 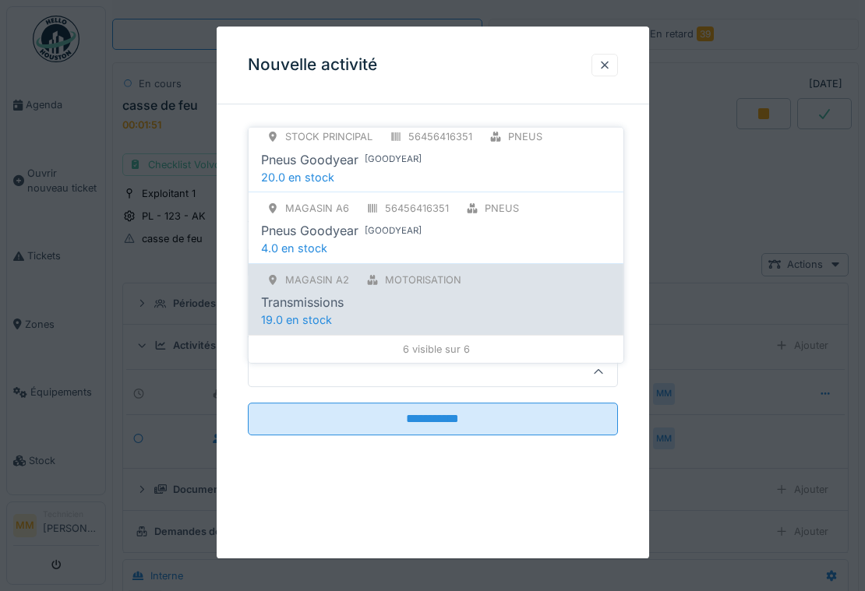 What do you see at coordinates (329, 136) in the screenshot?
I see `div: stock principal` at bounding box center [329, 136].